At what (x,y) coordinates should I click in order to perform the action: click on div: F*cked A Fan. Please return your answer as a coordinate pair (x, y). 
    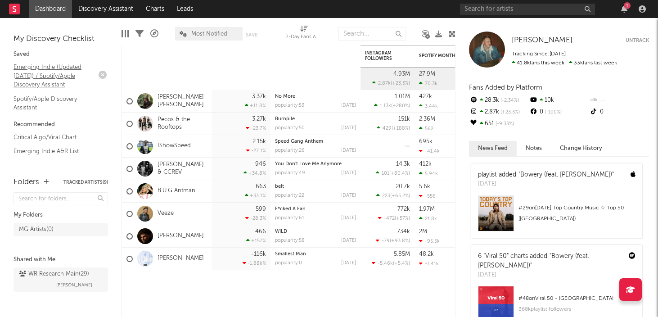
    Looking at the image, I should click on (316, 209).